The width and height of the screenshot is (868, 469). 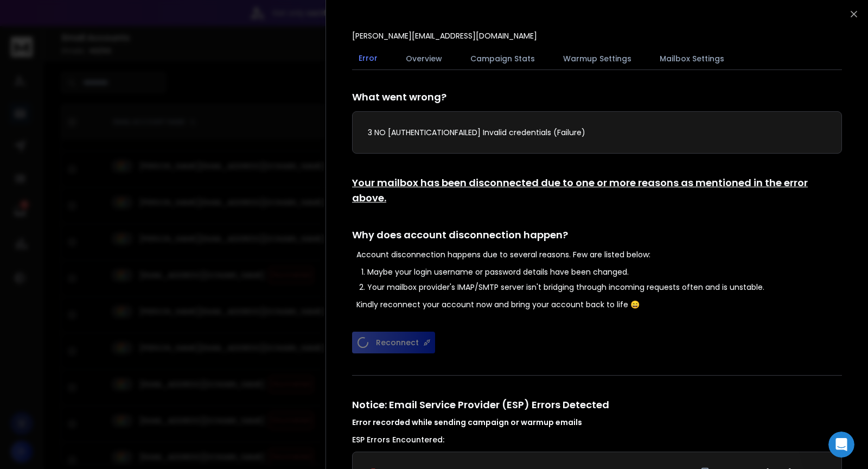 I want to click on h3: ESP Errors Encountered:, so click(x=597, y=440).